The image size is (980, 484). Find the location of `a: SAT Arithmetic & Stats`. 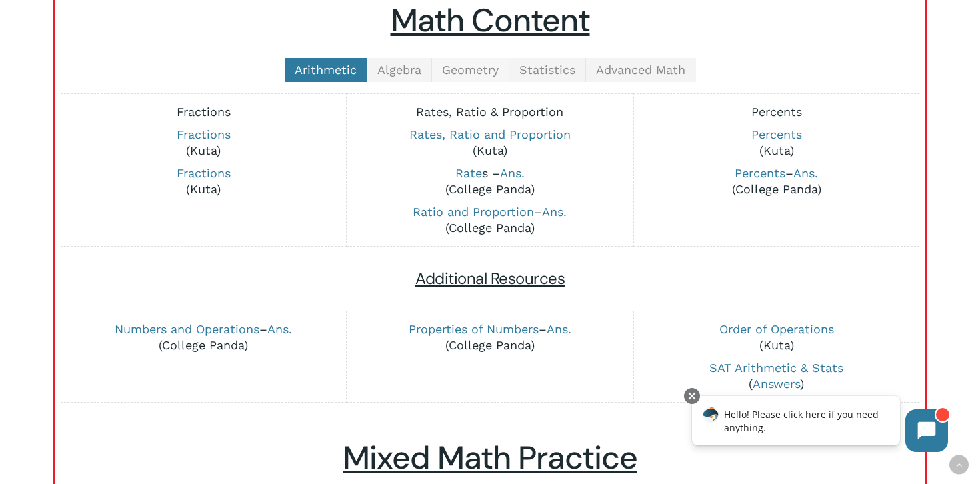

a: SAT Arithmetic & Stats is located at coordinates (776, 367).